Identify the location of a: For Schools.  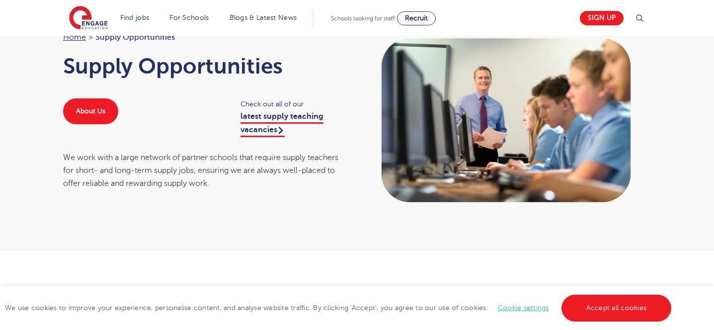
(189, 17).